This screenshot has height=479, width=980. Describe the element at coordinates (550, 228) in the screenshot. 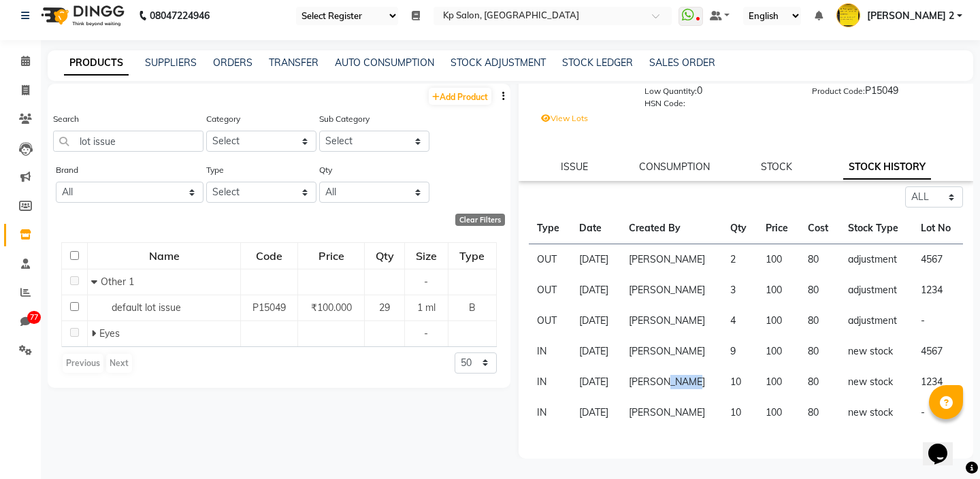

I see `th: Type` at that location.